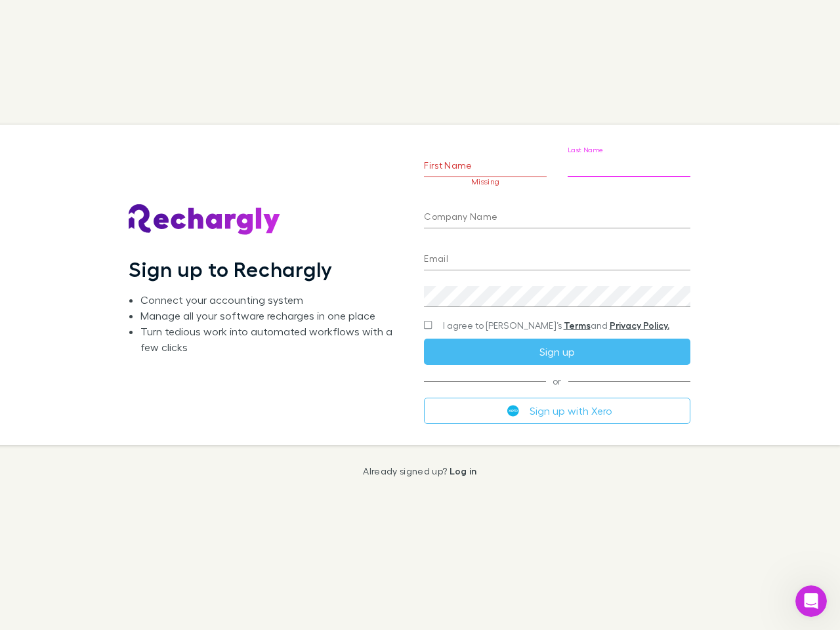  I want to click on img: Xero's logo, so click(513, 411).